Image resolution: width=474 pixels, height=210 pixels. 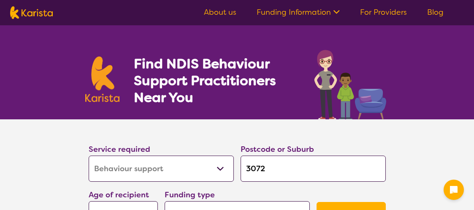 I want to click on label: Service required, so click(x=120, y=150).